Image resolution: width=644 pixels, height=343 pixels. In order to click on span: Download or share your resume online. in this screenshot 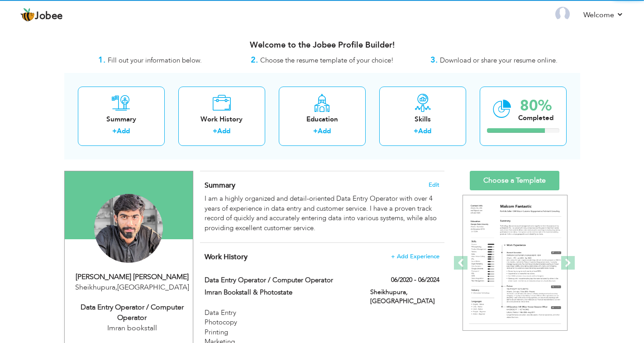, I will do `click(499, 60)`.